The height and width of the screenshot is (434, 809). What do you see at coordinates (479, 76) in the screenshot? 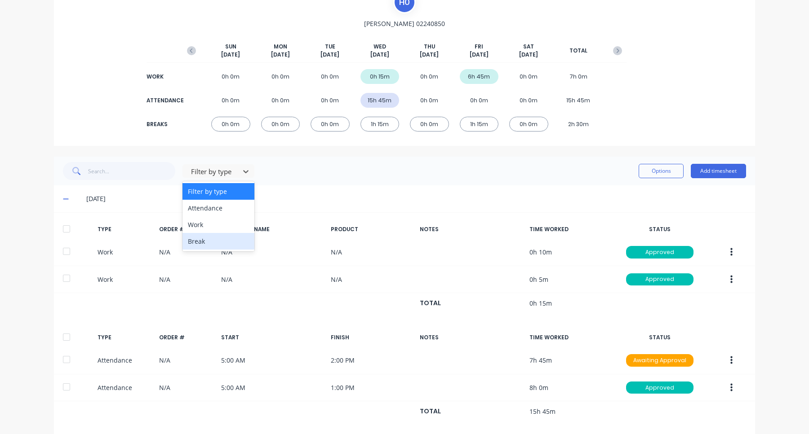
I see `div: 6h 45m` at bounding box center [479, 76].